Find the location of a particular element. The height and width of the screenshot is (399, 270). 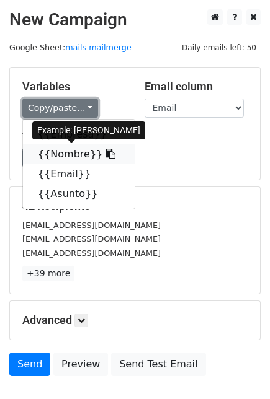

span: Daily emails left: 50 is located at coordinates (219, 48).